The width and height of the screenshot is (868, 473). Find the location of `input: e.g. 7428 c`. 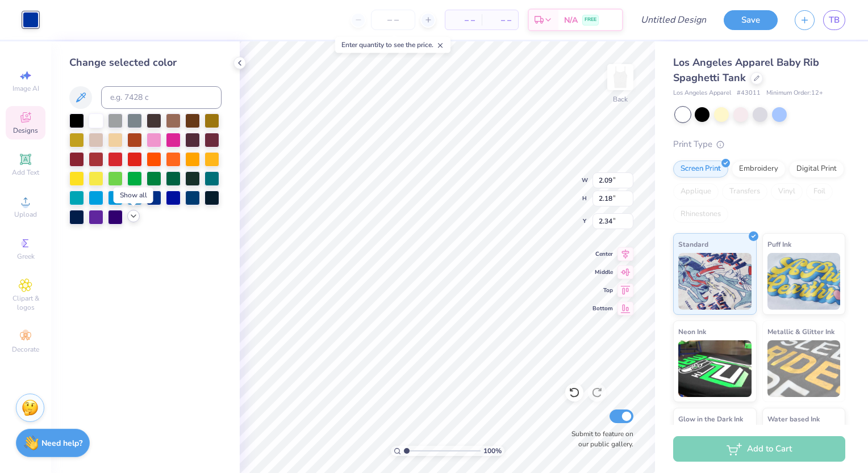

input: e.g. 7428 c is located at coordinates (161, 98).